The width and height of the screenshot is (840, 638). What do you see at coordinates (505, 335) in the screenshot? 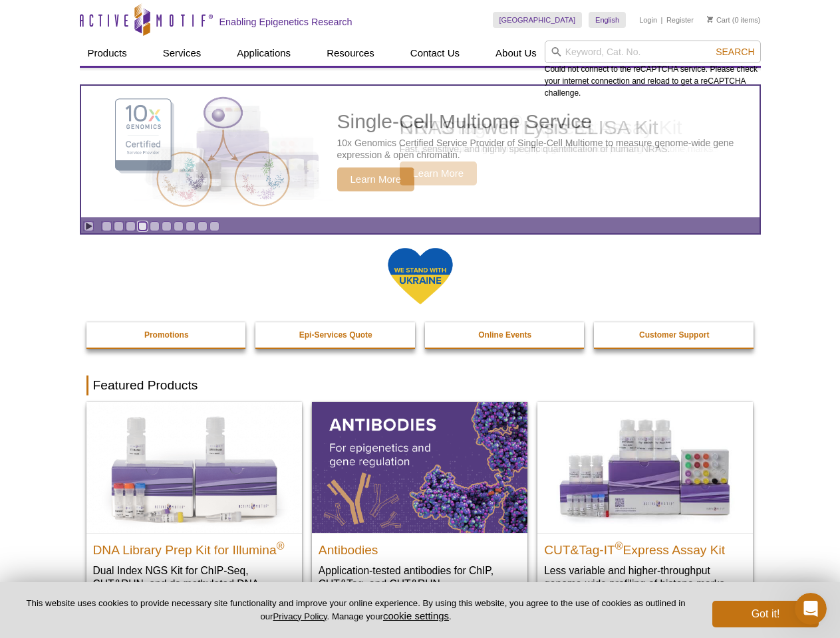
I see `a: Online Events` at bounding box center [505, 335].